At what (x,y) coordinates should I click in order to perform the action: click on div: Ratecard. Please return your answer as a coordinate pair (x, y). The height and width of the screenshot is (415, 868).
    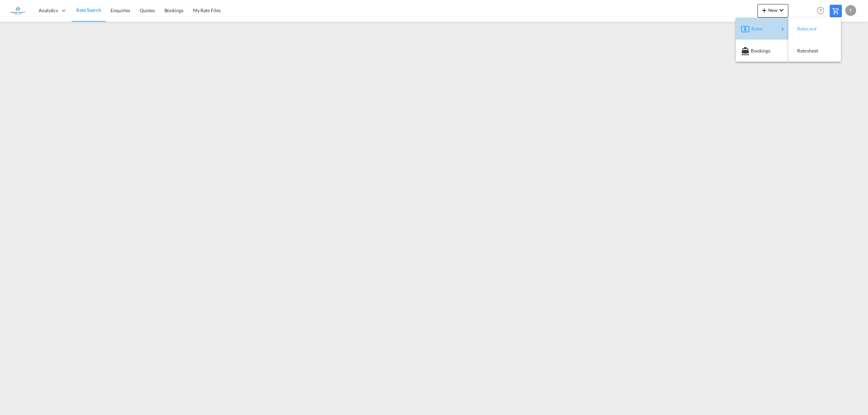
    Looking at the image, I should click on (814, 29).